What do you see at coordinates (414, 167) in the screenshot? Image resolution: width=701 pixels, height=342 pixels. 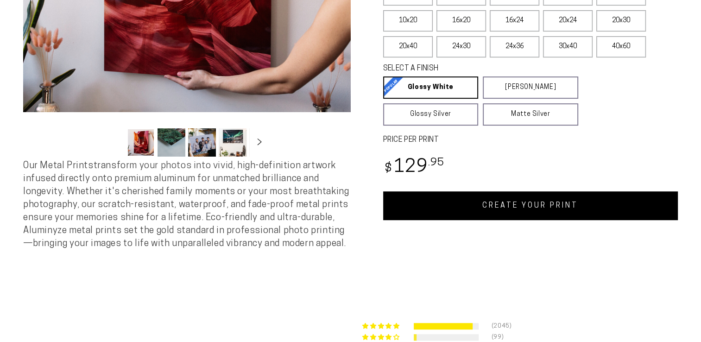 I see `bdi: 129` at bounding box center [414, 167].